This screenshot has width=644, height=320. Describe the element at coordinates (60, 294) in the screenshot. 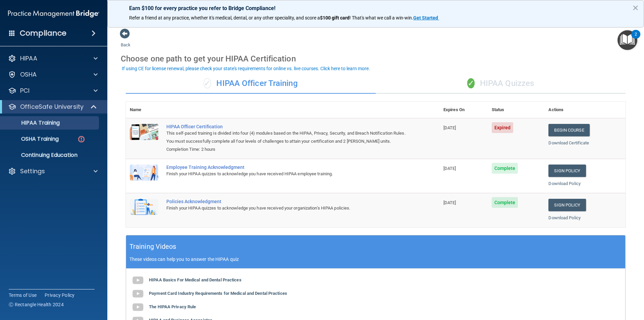

I see `a: Privacy Policy` at that location.